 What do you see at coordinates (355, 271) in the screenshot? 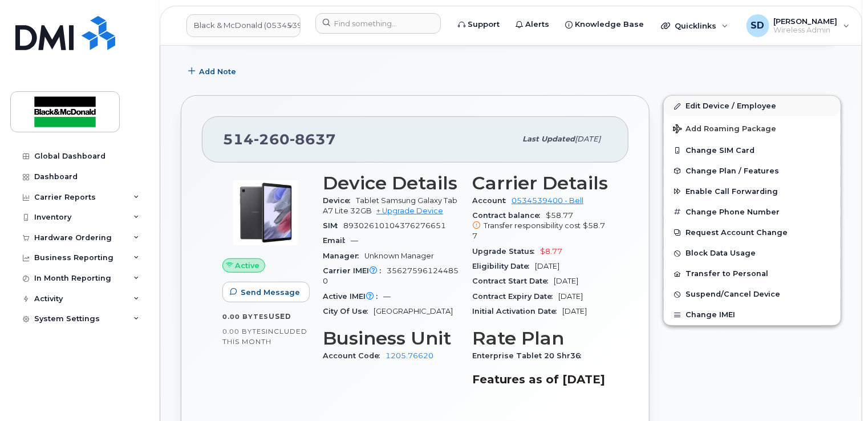
I see `span: Carrier IMEI` at bounding box center [355, 271].